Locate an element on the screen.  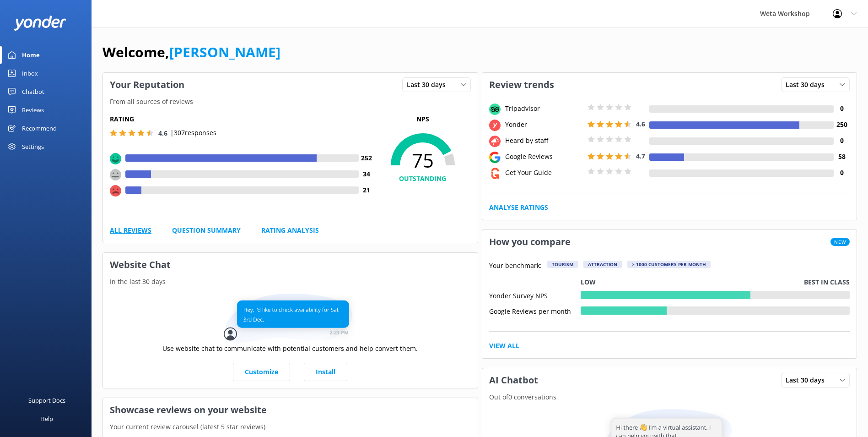
h3: Review trends is located at coordinates (522, 85).